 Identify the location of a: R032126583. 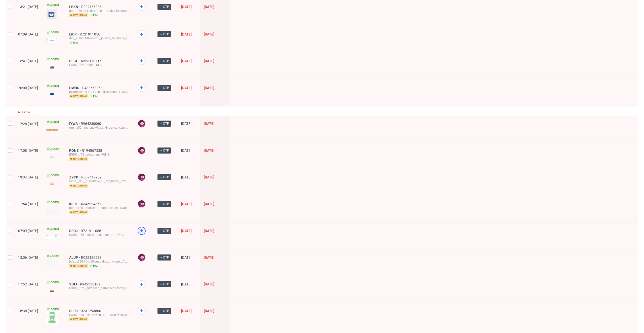
(91, 258).